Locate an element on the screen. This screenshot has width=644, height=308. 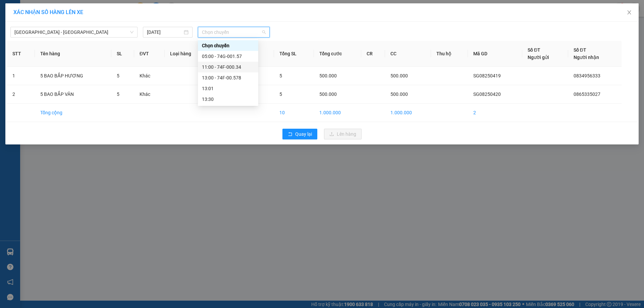
button: Close is located at coordinates (629, 13).